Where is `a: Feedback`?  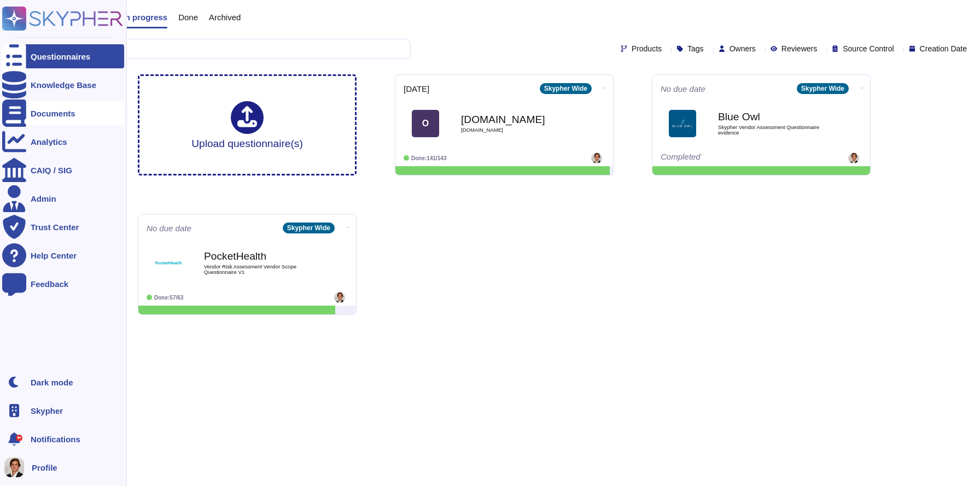 a: Feedback is located at coordinates (63, 284).